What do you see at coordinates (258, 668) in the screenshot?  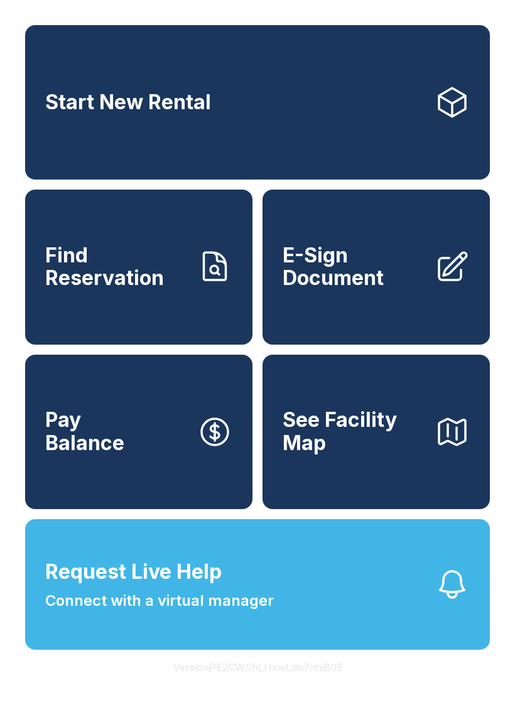 I see `button: VersionPE2CWShLHxwLdo7nhiB05` at bounding box center [258, 668].